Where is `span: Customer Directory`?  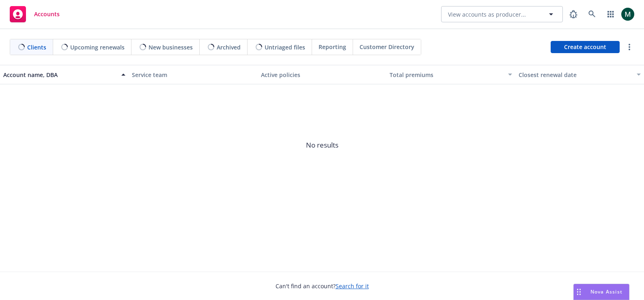 span: Customer Directory is located at coordinates (387, 46).